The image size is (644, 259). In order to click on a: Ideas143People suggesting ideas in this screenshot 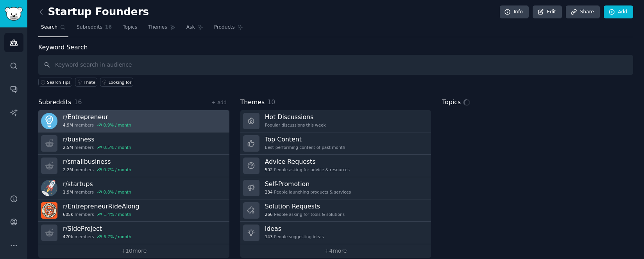, I will do `click(336, 233)`.